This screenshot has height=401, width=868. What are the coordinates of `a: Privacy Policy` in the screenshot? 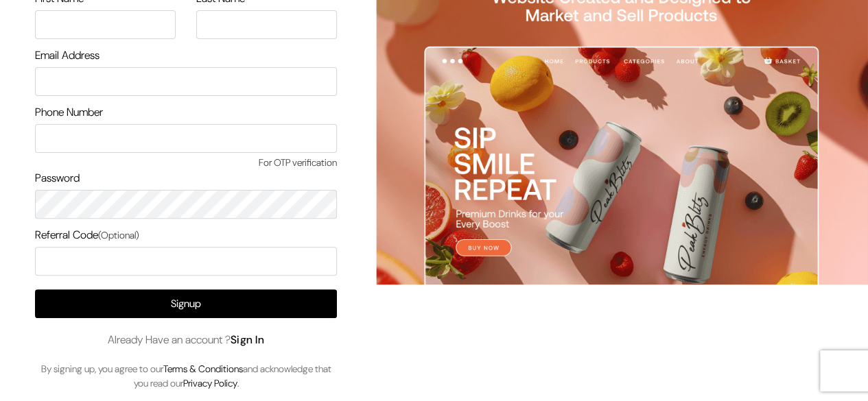 It's located at (210, 383).